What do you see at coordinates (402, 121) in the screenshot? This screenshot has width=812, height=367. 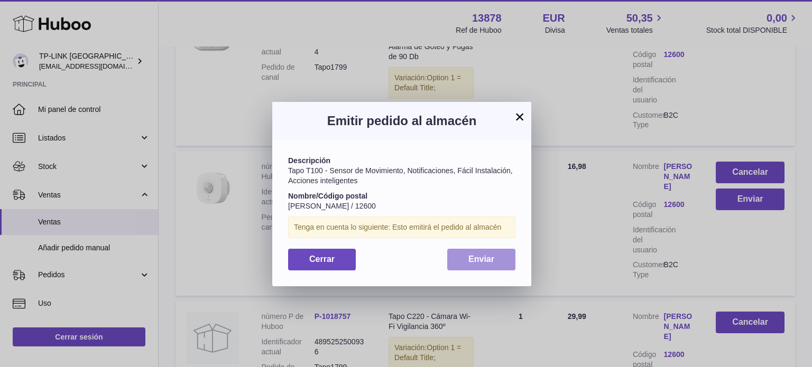 I see `h3: Emitir pedido al almacén` at bounding box center [402, 121].